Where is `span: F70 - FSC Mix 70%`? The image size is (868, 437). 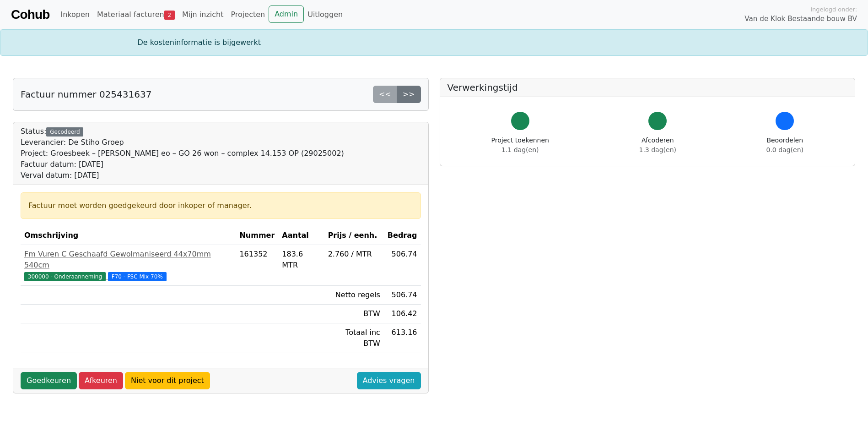
span: F70 - FSC Mix 70% is located at coordinates (137, 276).